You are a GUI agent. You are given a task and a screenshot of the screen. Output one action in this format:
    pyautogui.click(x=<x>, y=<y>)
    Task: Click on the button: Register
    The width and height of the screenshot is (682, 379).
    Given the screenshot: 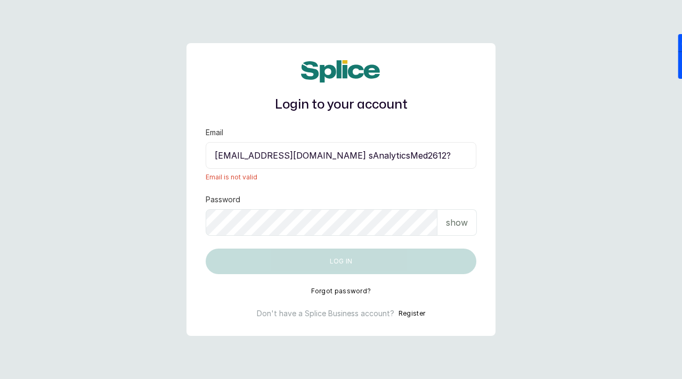 What is the action you would take?
    pyautogui.click(x=412, y=314)
    